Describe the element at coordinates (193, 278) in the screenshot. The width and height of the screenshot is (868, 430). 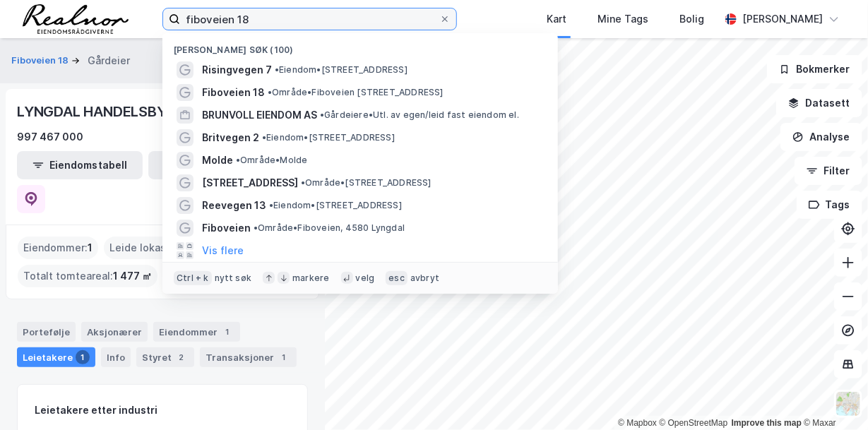
I see `div: Ctrl + k` at that location.